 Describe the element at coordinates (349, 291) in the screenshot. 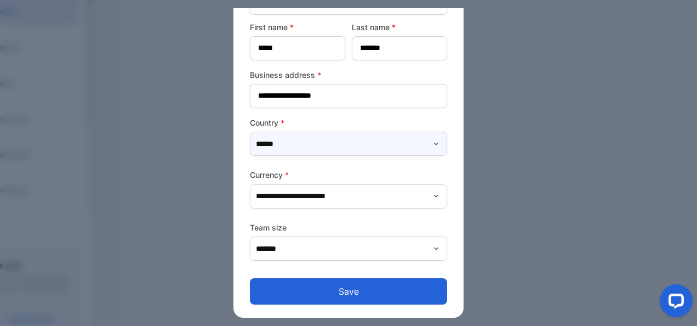

I see `button: Save` at that location.